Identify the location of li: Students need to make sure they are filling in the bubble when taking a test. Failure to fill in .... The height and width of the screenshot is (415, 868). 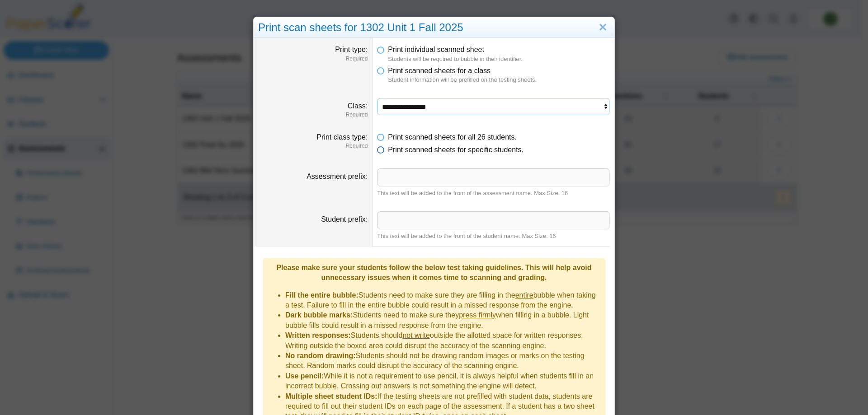
(443, 301).